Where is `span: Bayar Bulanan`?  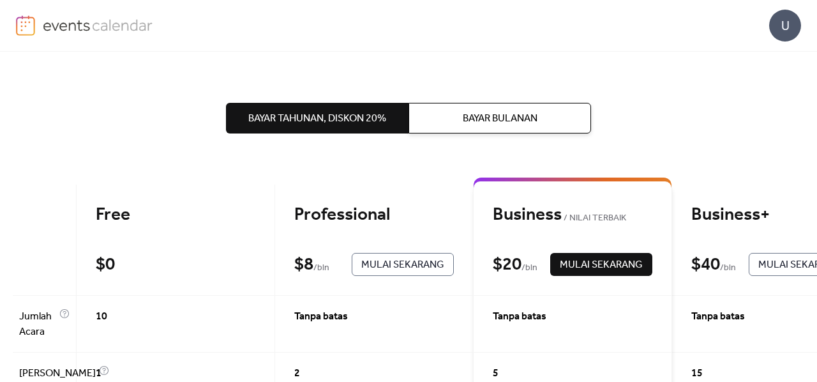 span: Bayar Bulanan is located at coordinates (500, 119).